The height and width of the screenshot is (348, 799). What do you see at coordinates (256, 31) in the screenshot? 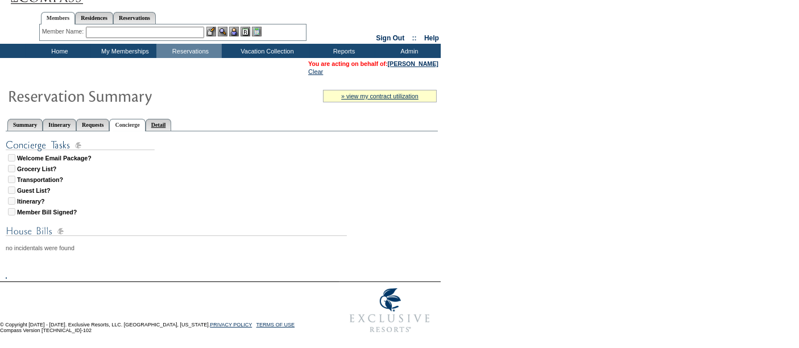
I see `img: b_calculator.gif` at bounding box center [256, 31].